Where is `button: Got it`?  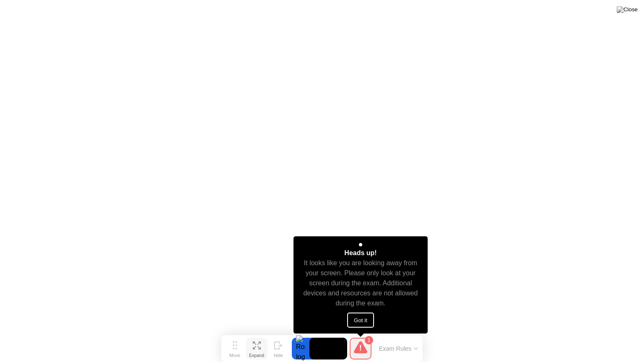 button: Got it is located at coordinates (360, 320).